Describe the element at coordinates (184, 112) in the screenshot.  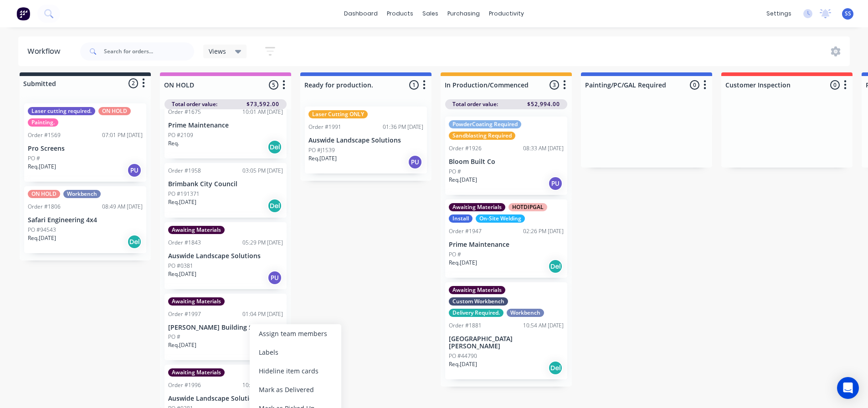
I see `div: Order #1675` at that location.